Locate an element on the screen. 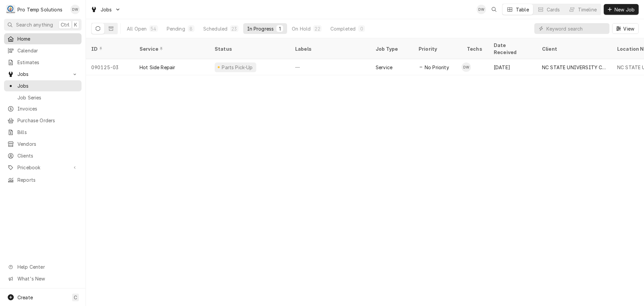 Image resolution: width=644 pixels, height=306 pixels. a: Go to Pricebook is located at coordinates (43, 167).